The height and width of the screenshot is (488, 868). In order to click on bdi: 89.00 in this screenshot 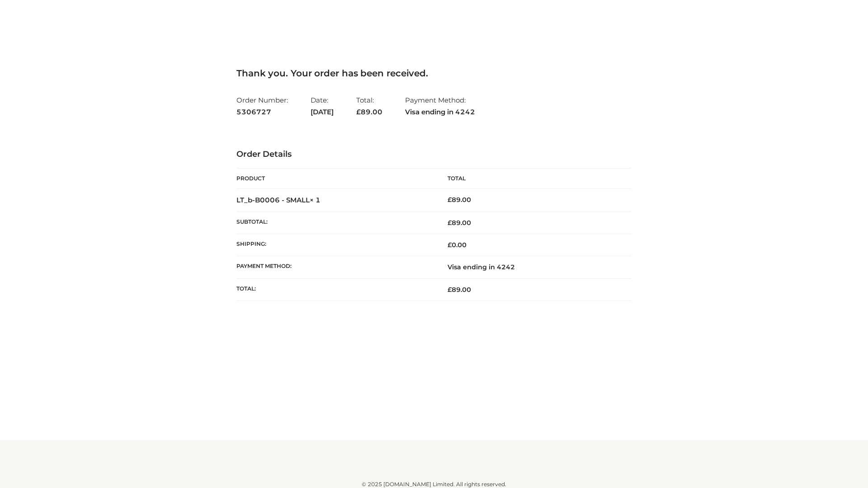, I will do `click(459, 199)`.